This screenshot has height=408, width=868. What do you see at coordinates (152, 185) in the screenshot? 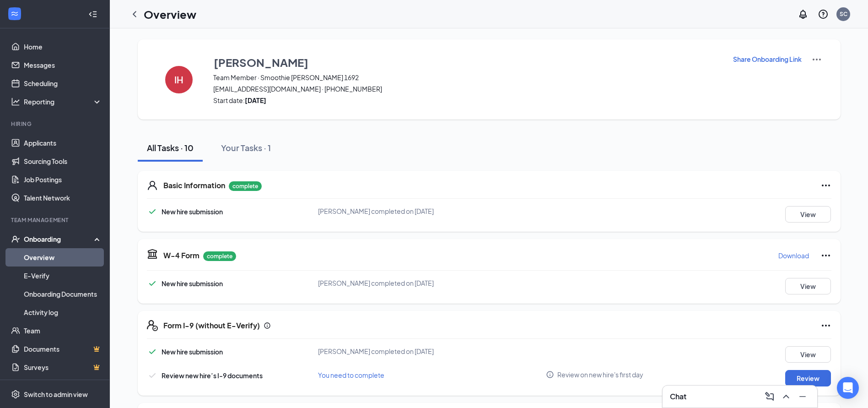
I see `svg: User` at bounding box center [152, 185].